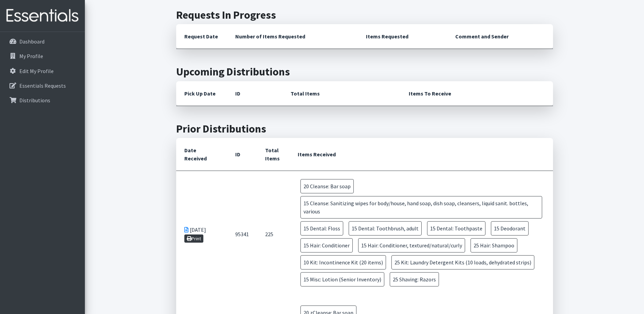 Image resolution: width=644 pixels, height=314 pixels. What do you see at coordinates (242, 234) in the screenshot?
I see `td: 95341` at bounding box center [242, 234].